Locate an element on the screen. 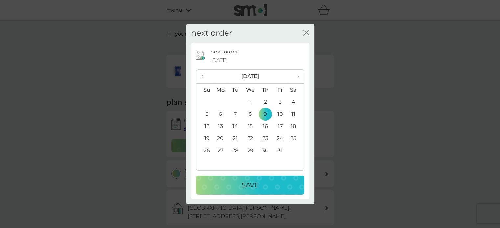 The image size is (500, 228). td: 3 is located at coordinates (280, 102).